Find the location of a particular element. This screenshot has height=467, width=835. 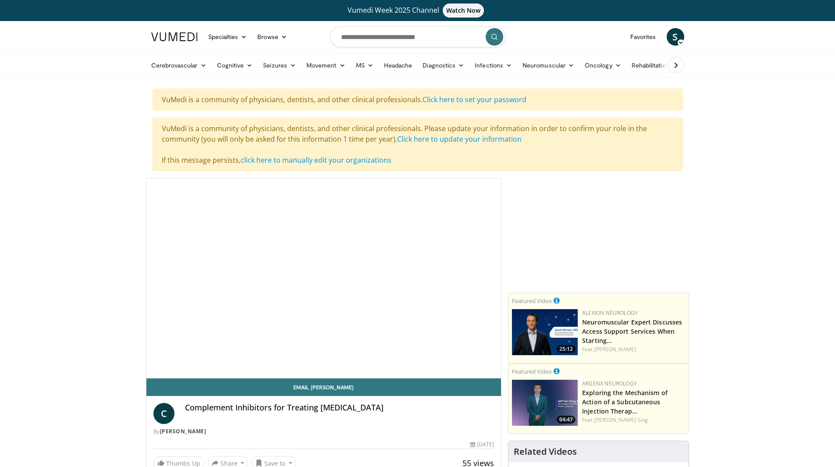

span: Watch Now is located at coordinates (463, 11).